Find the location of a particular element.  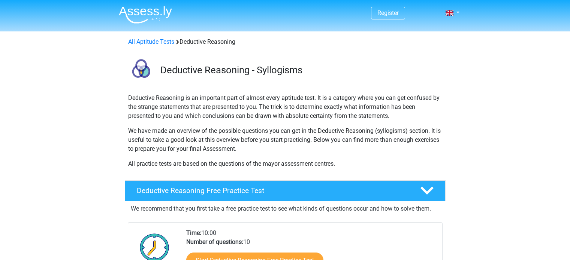

p: Deductive Reasoning is an important part of almost every aptitude test. It is a category where yo... is located at coordinates (285, 107).